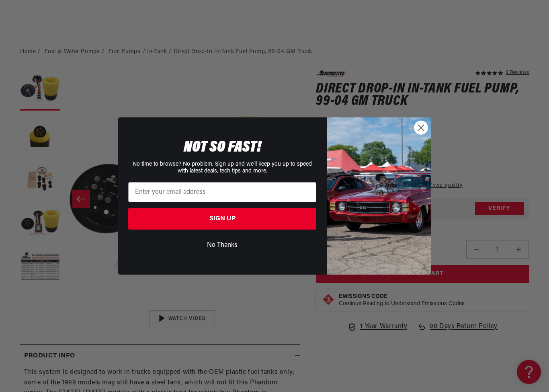 The image size is (549, 392). I want to click on button: Close dialog, so click(421, 127).